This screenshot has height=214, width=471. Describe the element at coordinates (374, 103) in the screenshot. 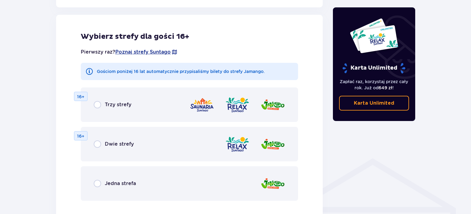

I see `a: Karta Unlimited` at that location.